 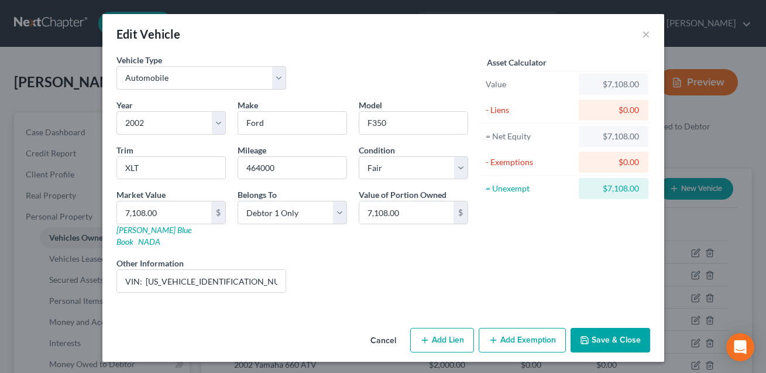 I want to click on label: Model, so click(x=370, y=105).